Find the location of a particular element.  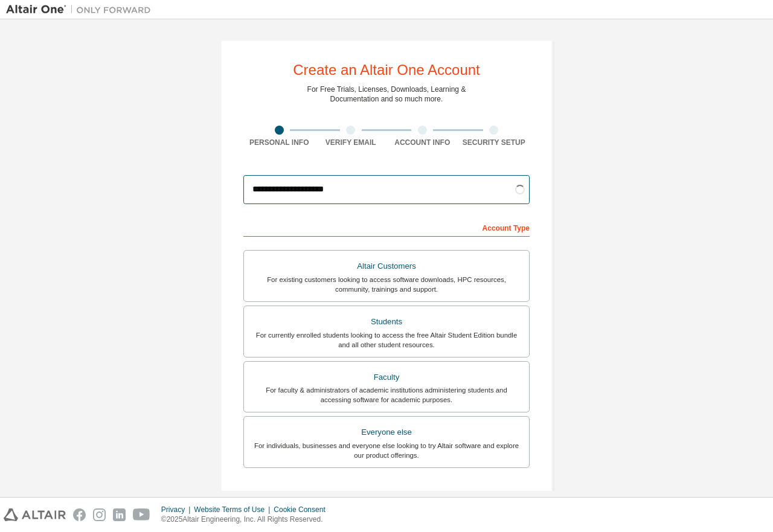

div: Altair Customers is located at coordinates (386, 266).